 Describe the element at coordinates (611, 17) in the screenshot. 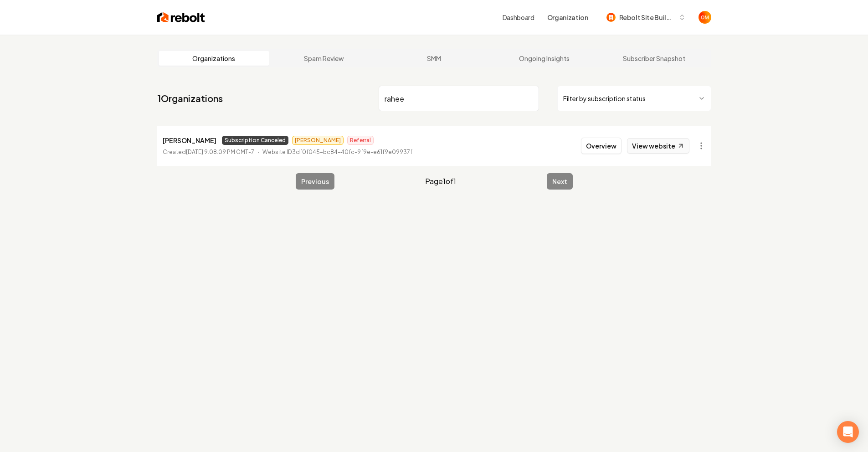

I see `img: Rebolt Site Builder` at that location.